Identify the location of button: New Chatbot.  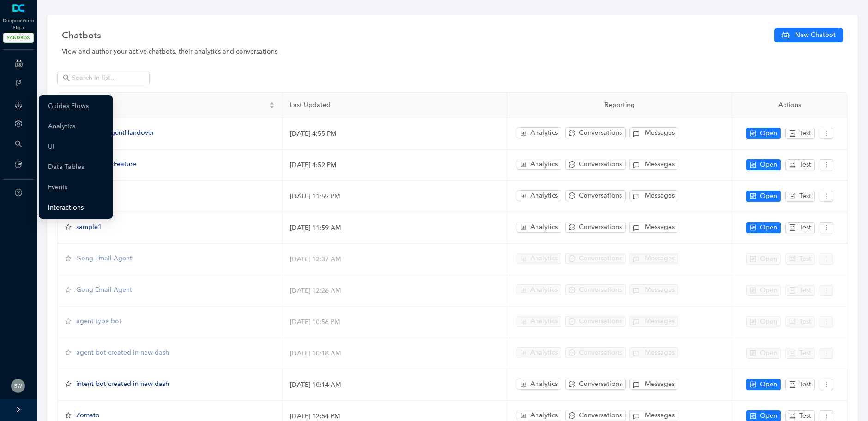
(808, 35).